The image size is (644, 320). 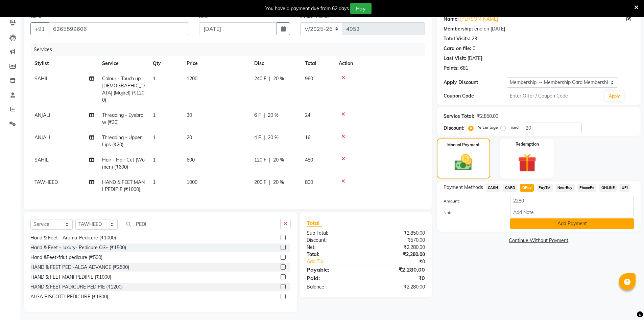 I want to click on div: Sub Total:, so click(x=334, y=233).